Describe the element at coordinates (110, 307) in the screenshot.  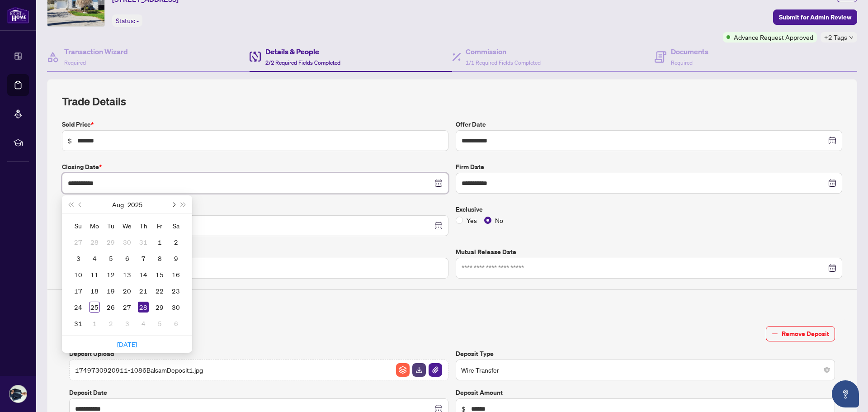
I see `td: 2025-08-26` at that location.